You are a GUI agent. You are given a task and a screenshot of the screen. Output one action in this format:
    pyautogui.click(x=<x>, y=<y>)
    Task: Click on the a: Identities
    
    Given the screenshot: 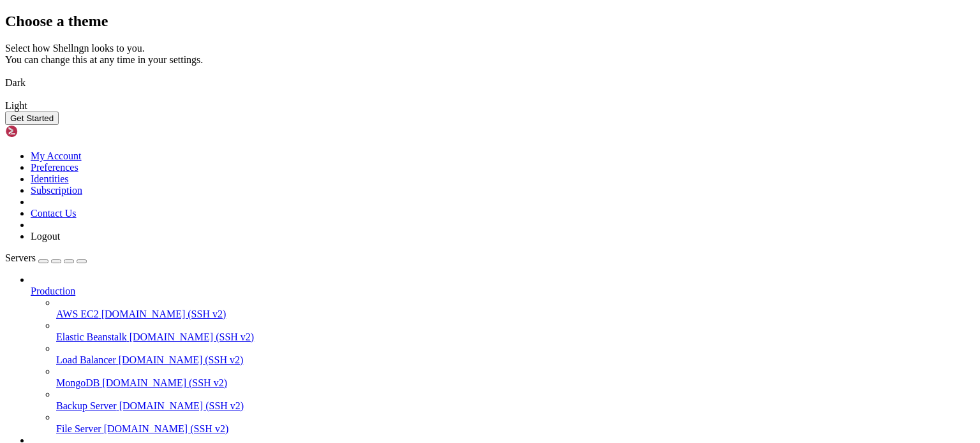 What is the action you would take?
    pyautogui.click(x=50, y=179)
    